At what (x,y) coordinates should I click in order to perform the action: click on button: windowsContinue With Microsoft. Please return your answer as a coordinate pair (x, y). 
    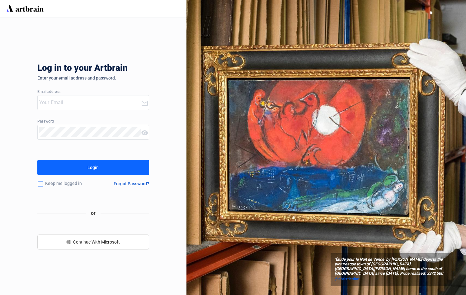
    Looking at the image, I should click on (93, 242).